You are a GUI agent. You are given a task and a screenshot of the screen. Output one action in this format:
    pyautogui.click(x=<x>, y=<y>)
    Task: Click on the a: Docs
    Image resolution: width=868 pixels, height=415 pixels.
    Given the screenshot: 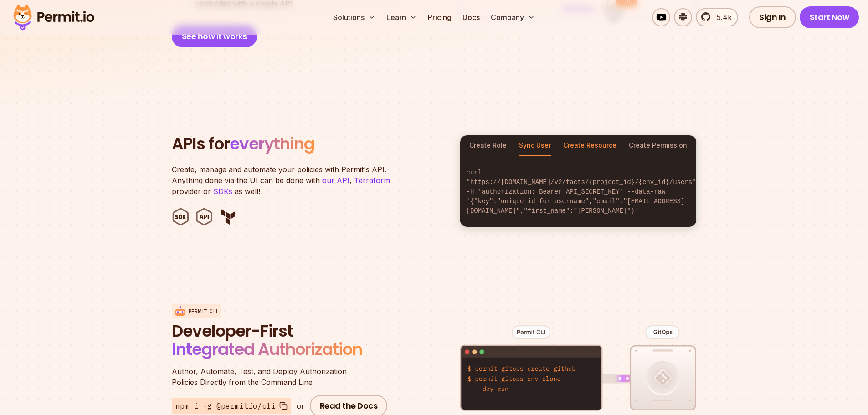 What is the action you would take?
    pyautogui.click(x=471, y=17)
    